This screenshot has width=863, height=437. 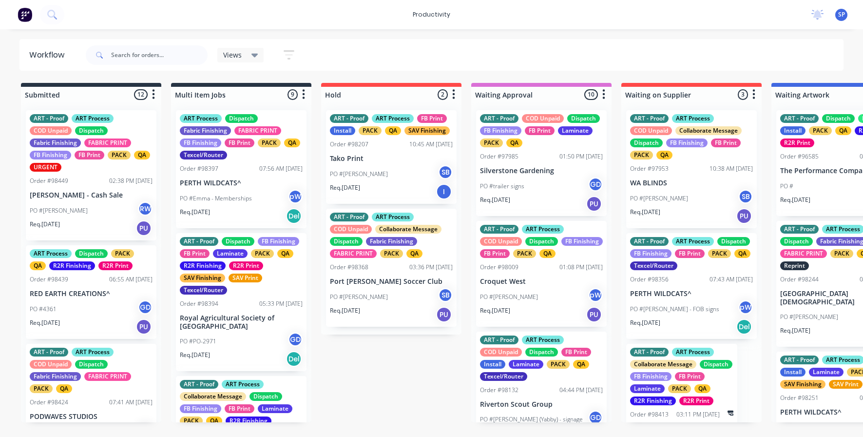 What do you see at coordinates (294, 216) in the screenshot?
I see `div: Del` at bounding box center [294, 216].